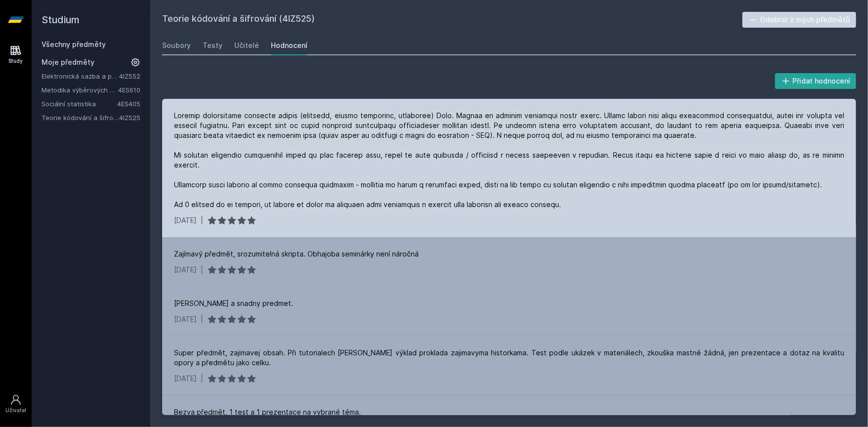  What do you see at coordinates (16, 61) in the screenshot?
I see `div: Study` at bounding box center [16, 61].